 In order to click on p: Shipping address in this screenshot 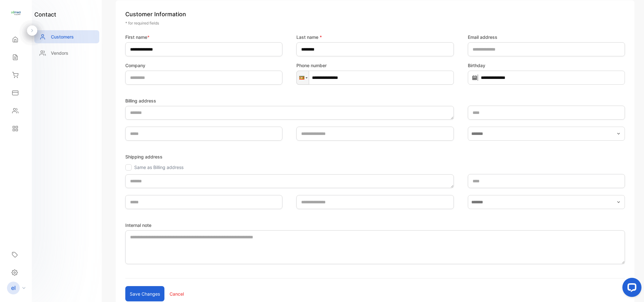, I will do `click(375, 157)`.